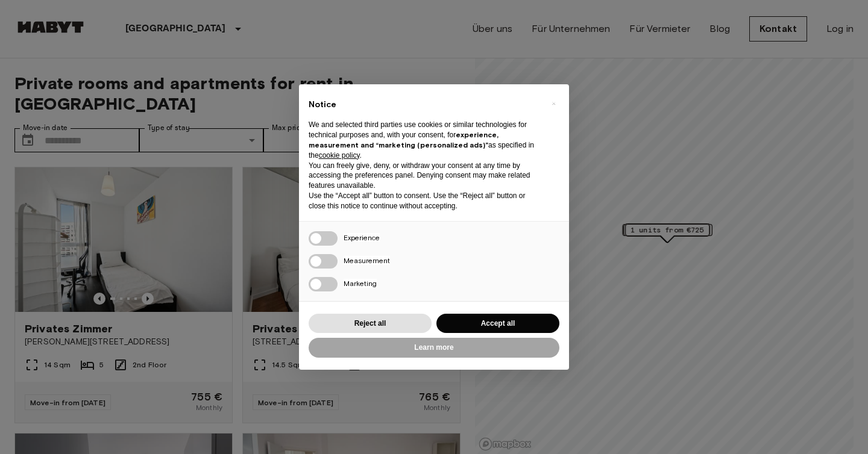 This screenshot has width=868, height=454. What do you see at coordinates (367, 260) in the screenshot?
I see `span: Measurement` at bounding box center [367, 260].